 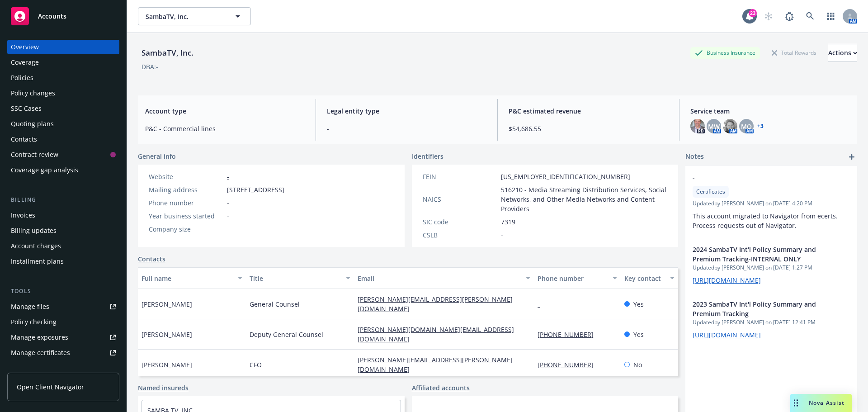 I want to click on span: Service team, so click(x=770, y=111).